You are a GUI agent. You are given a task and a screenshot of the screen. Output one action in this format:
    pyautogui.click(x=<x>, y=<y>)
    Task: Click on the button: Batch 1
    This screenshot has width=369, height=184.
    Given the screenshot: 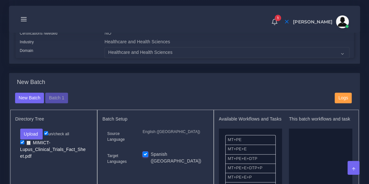 What is the action you would take?
    pyautogui.click(x=56, y=98)
    